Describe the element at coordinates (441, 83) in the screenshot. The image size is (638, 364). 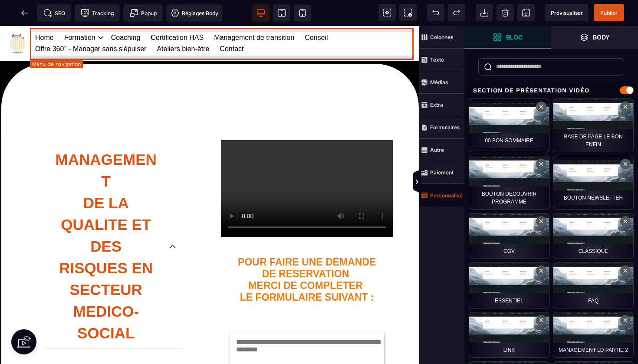
I see `span: Médias` at that location.